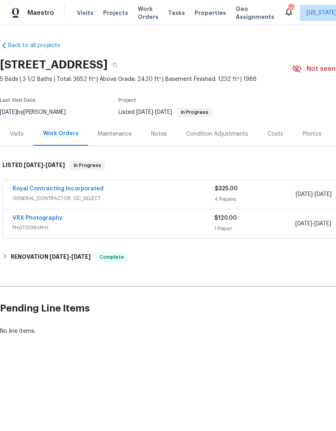  I want to click on span: PHOTOGRAPHY, so click(113, 228).